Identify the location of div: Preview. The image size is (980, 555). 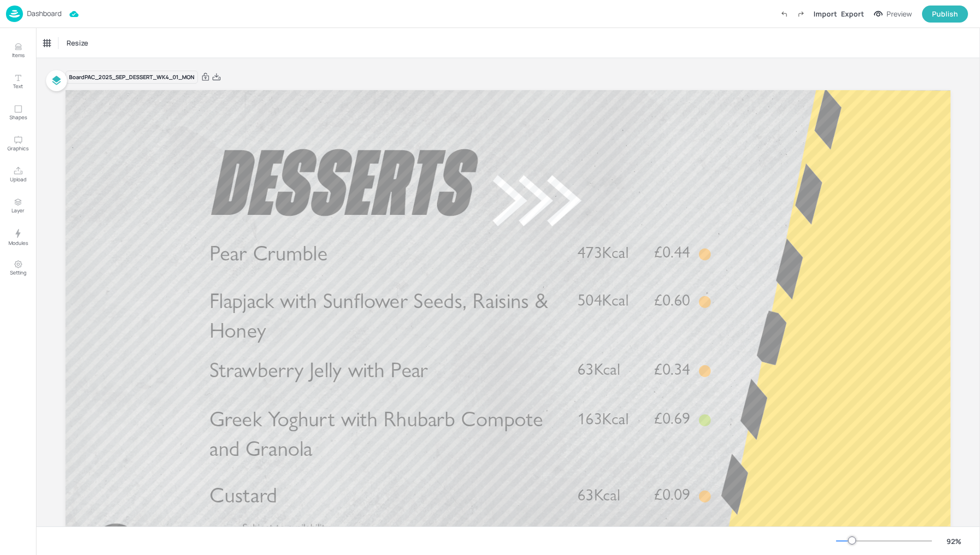
(899, 14).